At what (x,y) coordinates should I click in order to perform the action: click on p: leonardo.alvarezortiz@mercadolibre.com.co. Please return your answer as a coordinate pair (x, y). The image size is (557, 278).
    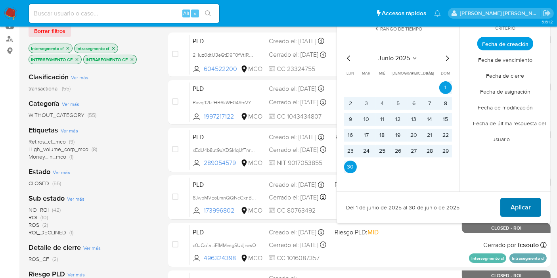
    Looking at the image, I should click on (500, 13).